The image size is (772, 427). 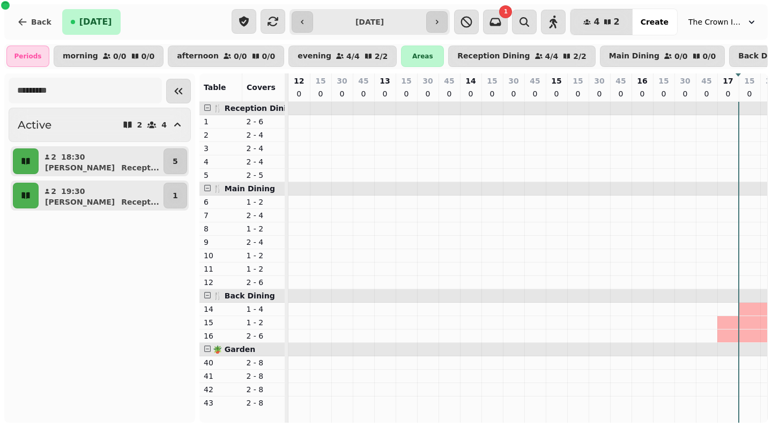 What do you see at coordinates (73, 191) in the screenshot?
I see `p: 19:30` at bounding box center [73, 191].